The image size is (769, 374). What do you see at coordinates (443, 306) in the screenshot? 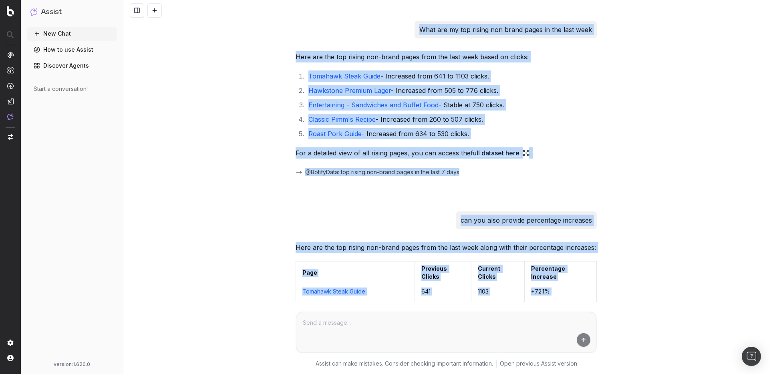
I see `td: 505` at bounding box center [443, 306].